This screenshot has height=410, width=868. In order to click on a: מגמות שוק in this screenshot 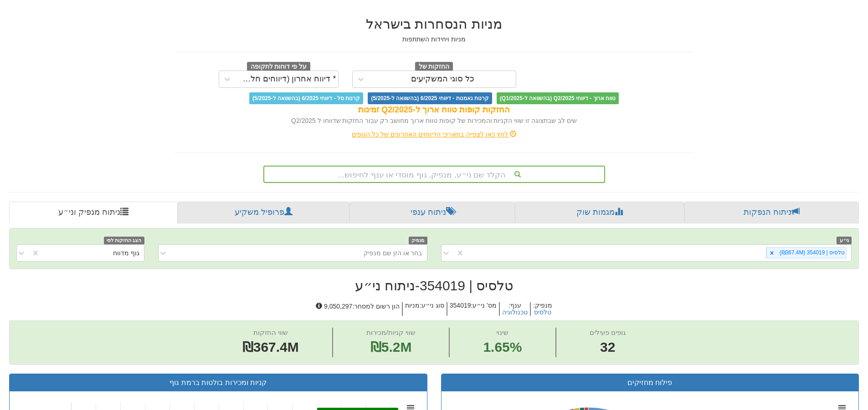, I will do `click(599, 213)`.